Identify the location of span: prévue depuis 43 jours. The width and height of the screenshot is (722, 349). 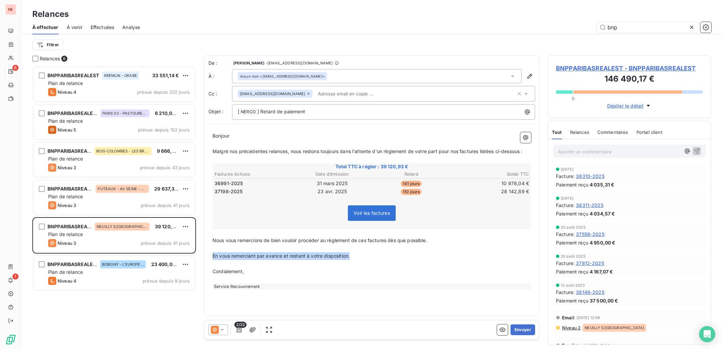
(165, 167).